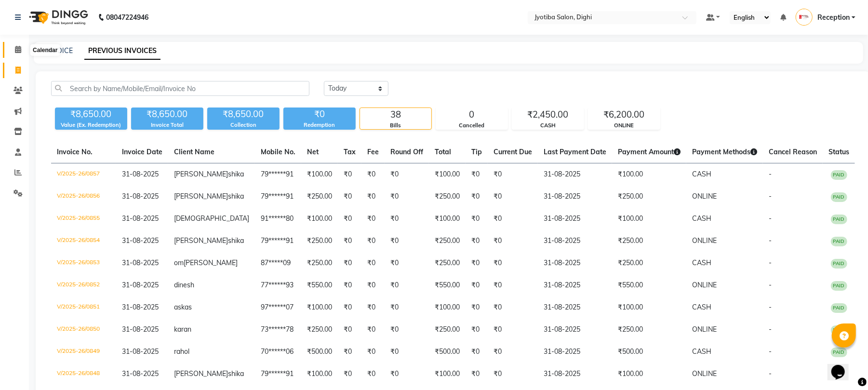  Describe the element at coordinates (649, 152) in the screenshot. I see `span: Payment Amount` at that location.